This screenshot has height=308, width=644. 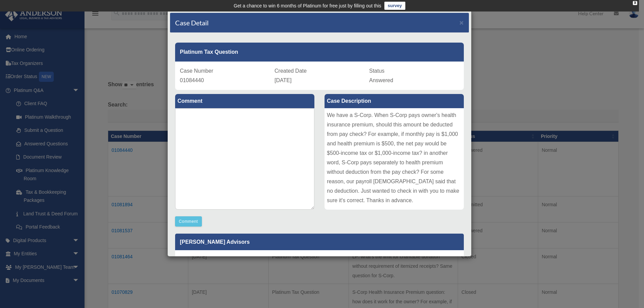 What do you see at coordinates (394, 101) in the screenshot?
I see `label: Case Description` at bounding box center [394, 101].